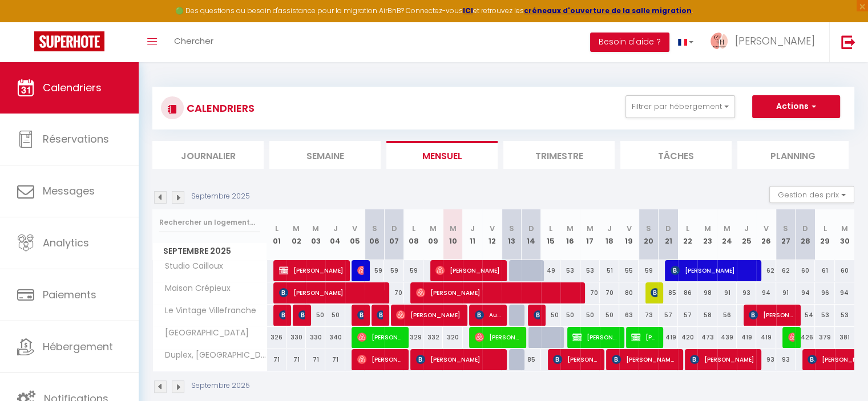 This screenshot has width=868, height=401. What do you see at coordinates (629, 315) in the screenshot?
I see `div: 63` at bounding box center [629, 315].